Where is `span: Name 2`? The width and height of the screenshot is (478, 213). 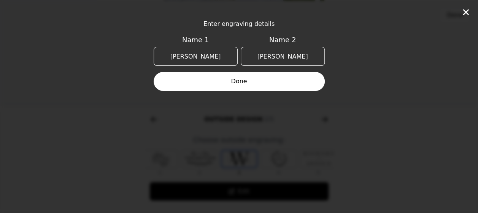 span: Name 2 is located at coordinates (282, 40).